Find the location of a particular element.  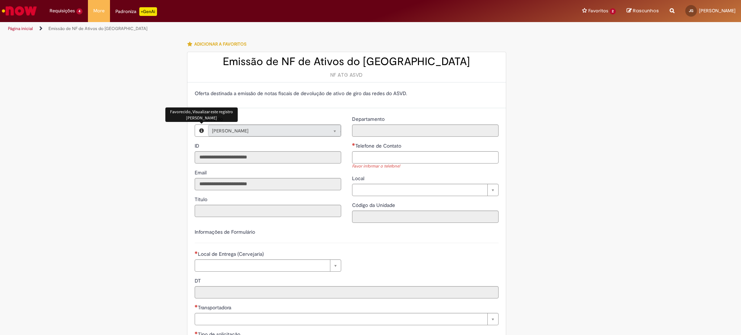

a: Limpar campo Local is located at coordinates (425, 190).